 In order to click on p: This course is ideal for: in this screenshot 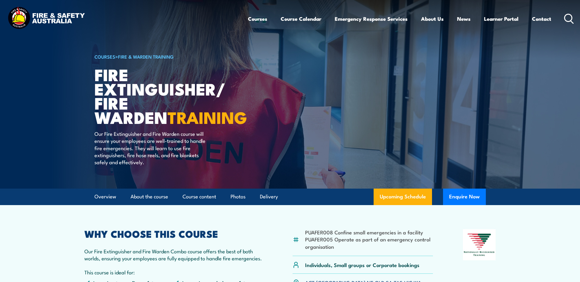, I will do `click(174, 272)`.